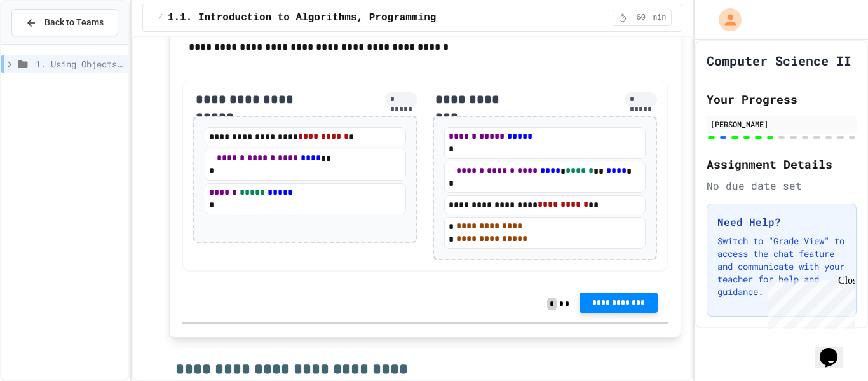 The image size is (868, 381). Describe the element at coordinates (46, 43) in the screenshot. I see `div: Chat with us now!Close` at that location.